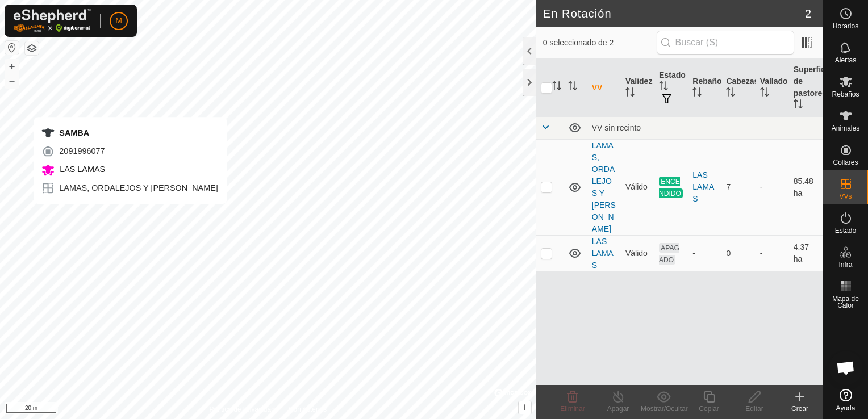 The height and width of the screenshot is (419, 868). Describe the element at coordinates (806, 186) in the screenshot. I see `td: 85.48 ha` at that location.